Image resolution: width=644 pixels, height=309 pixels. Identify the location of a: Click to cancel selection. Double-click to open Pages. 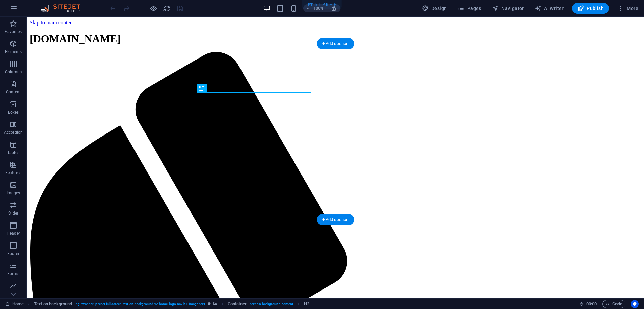
(15, 304).